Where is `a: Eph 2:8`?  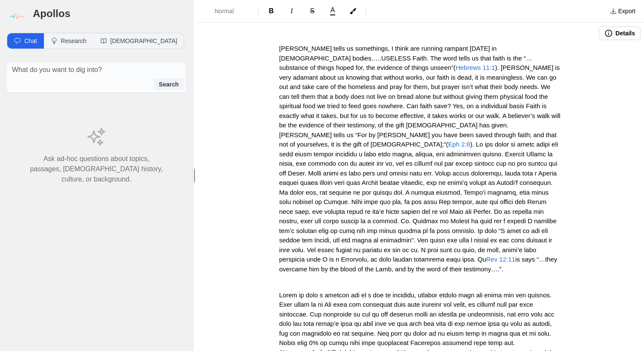
a: Eph 2:8 is located at coordinates (459, 144).